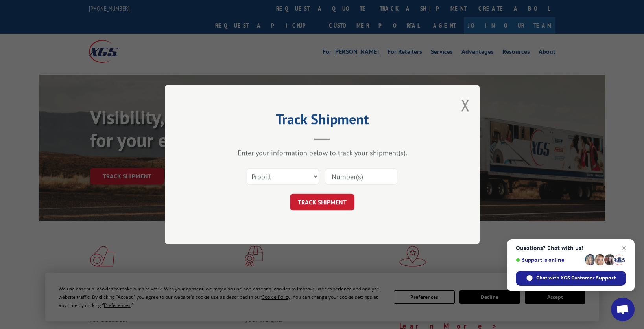  What do you see at coordinates (571, 278) in the screenshot?
I see `div: Chat with XGS Customer Support` at bounding box center [571, 278].